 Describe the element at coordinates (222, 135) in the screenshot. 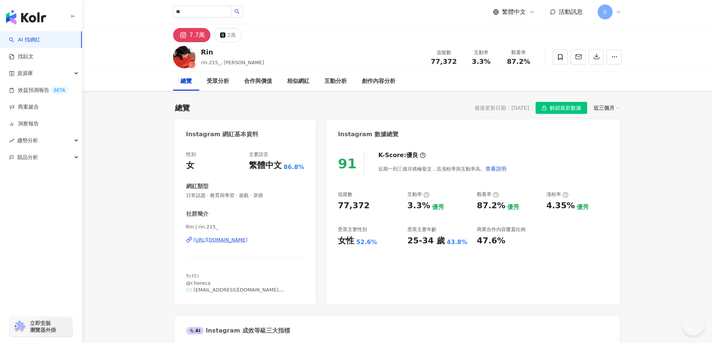

I see `div: Instagram 網紅基本資料` at that location.